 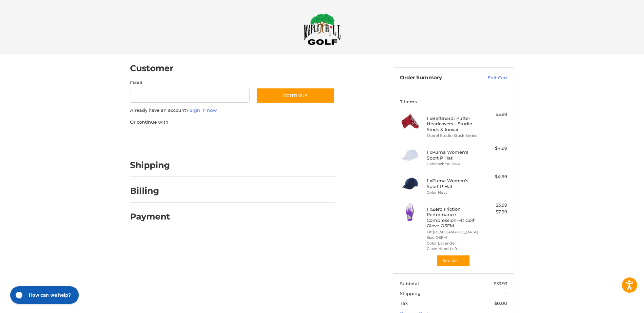 I want to click on p: Or continue with, so click(x=232, y=123).